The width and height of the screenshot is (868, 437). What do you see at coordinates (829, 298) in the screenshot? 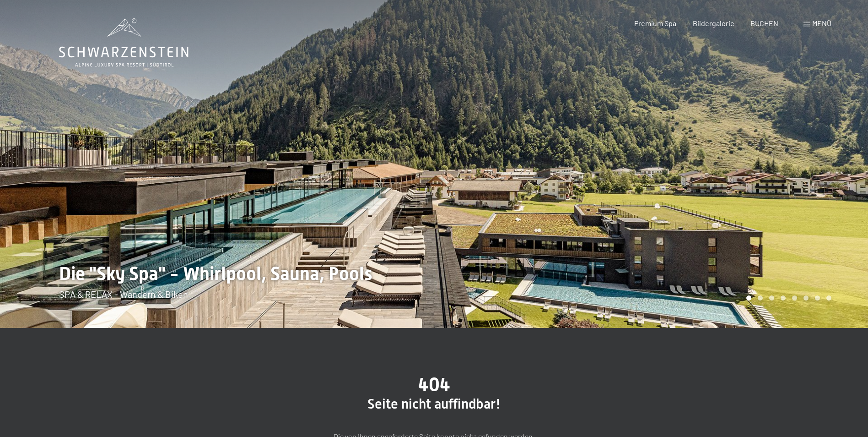
I see `div: Carousel Page 8` at bounding box center [829, 298].